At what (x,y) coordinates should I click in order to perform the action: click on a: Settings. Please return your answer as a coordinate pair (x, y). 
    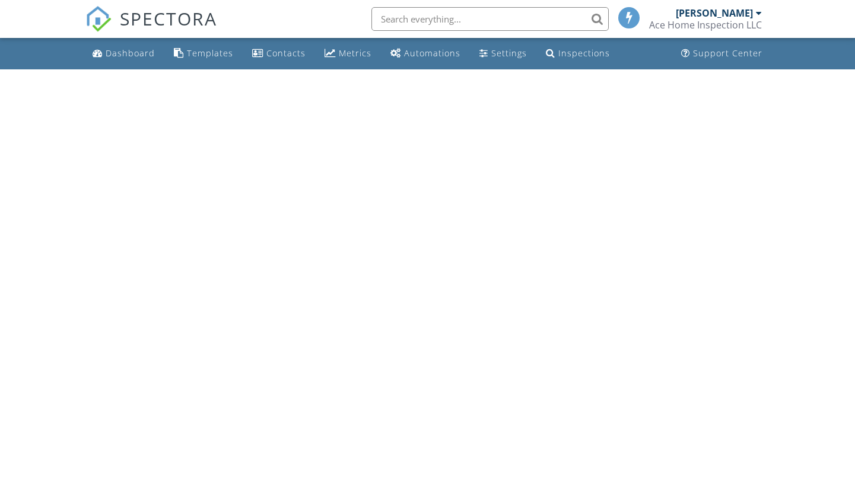
    Looking at the image, I should click on (503, 53).